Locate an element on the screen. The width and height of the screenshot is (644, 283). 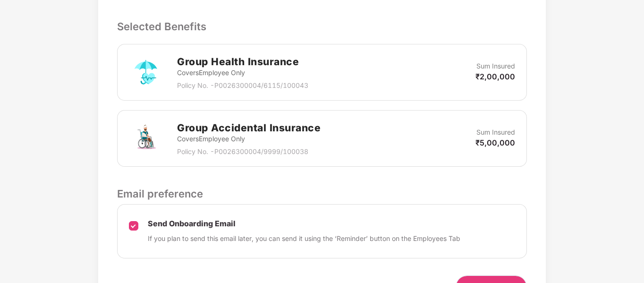
p: If you plan to send this email later, you can send it using the ‘Reminder’ button on the Employee... is located at coordinates (304, 239).